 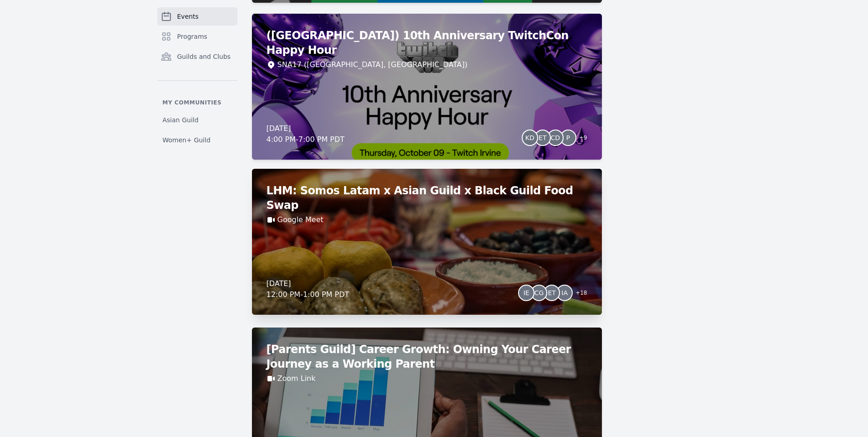 I want to click on h2: [Parents Guild] Career Growth: Owning Your Career Journey as a Working Parent, so click(x=427, y=357).